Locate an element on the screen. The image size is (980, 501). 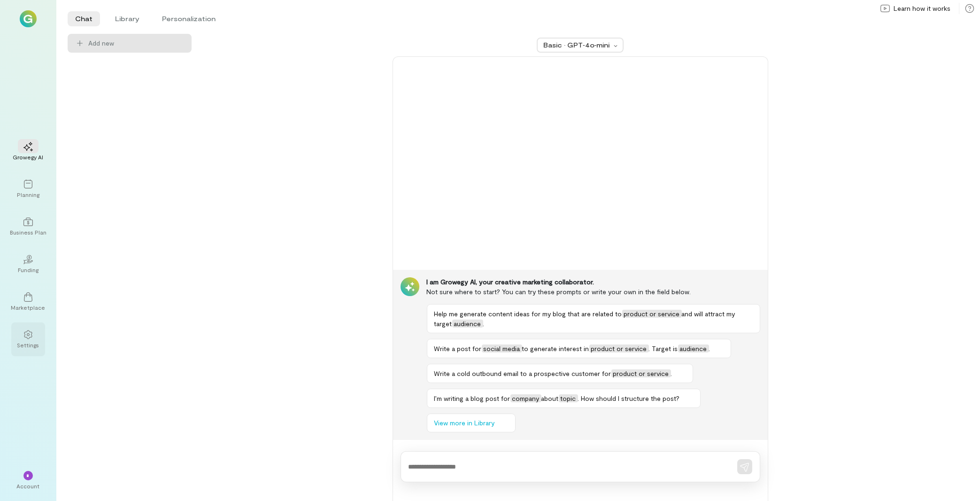
span: I’m writing a blog post for is located at coordinates (472, 398).